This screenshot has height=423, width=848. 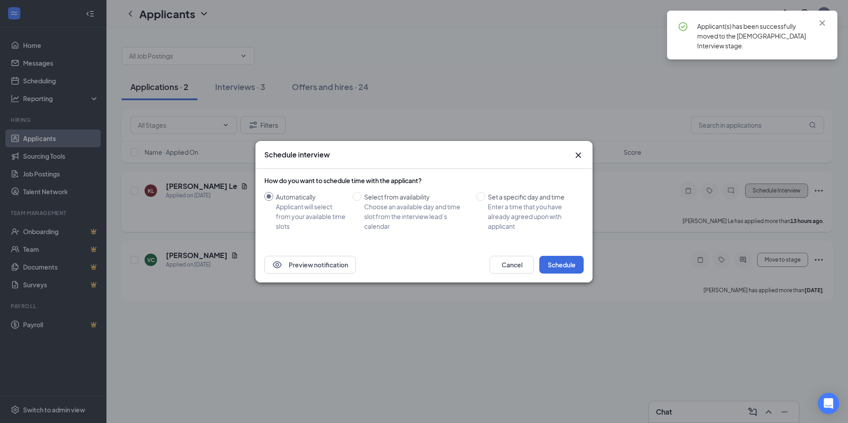 I want to click on div: Automatically, so click(x=310, y=197).